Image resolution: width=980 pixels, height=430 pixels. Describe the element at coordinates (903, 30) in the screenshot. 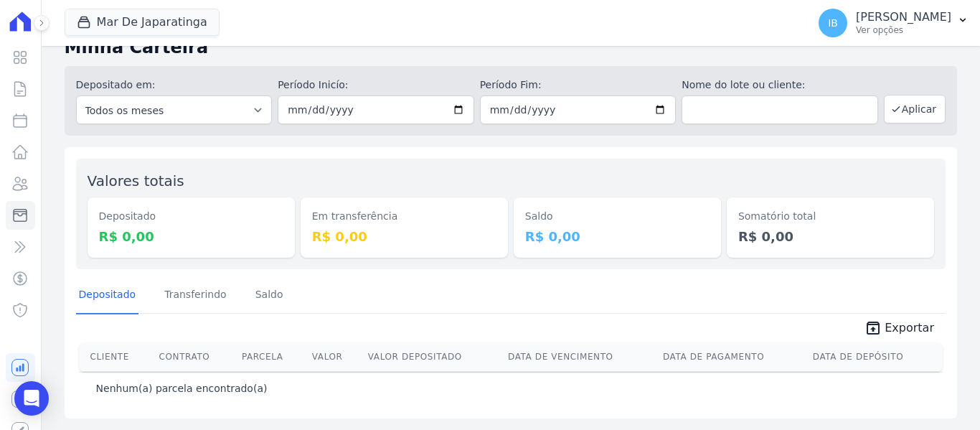

I see `p: Ver opções` at that location.